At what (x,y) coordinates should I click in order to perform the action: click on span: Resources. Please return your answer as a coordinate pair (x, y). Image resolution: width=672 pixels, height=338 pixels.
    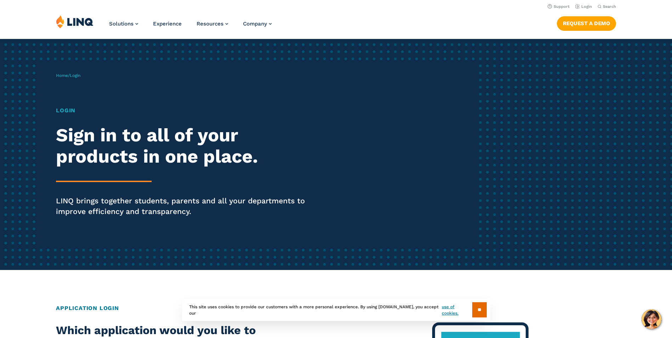
    Looking at the image, I should click on (210, 24).